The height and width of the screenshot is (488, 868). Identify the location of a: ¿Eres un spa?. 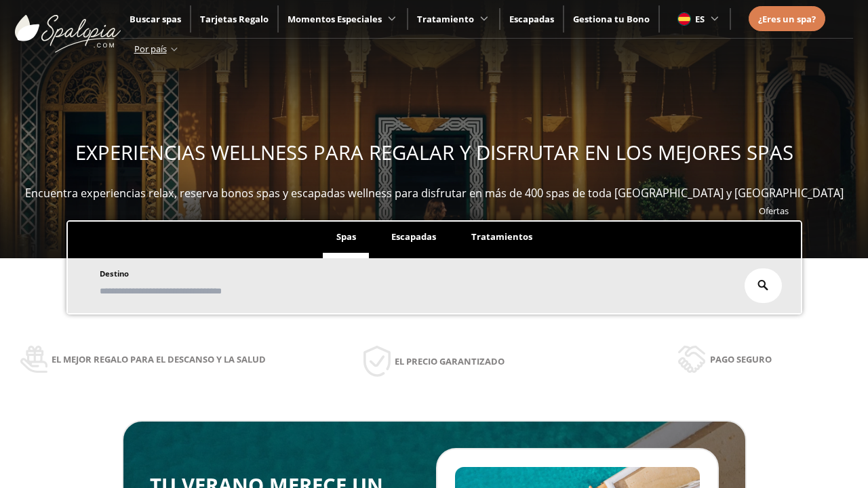
(787, 19).